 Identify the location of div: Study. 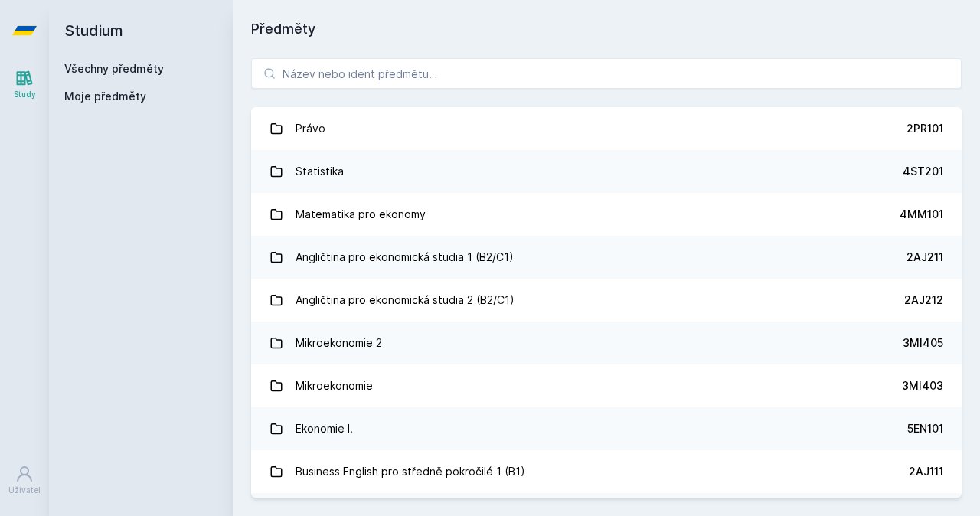
(24, 94).